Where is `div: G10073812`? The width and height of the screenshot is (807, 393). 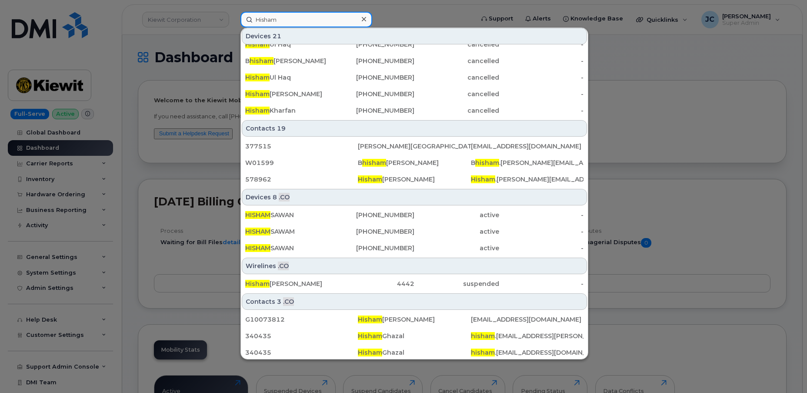
div: G10073812 is located at coordinates (301, 319).